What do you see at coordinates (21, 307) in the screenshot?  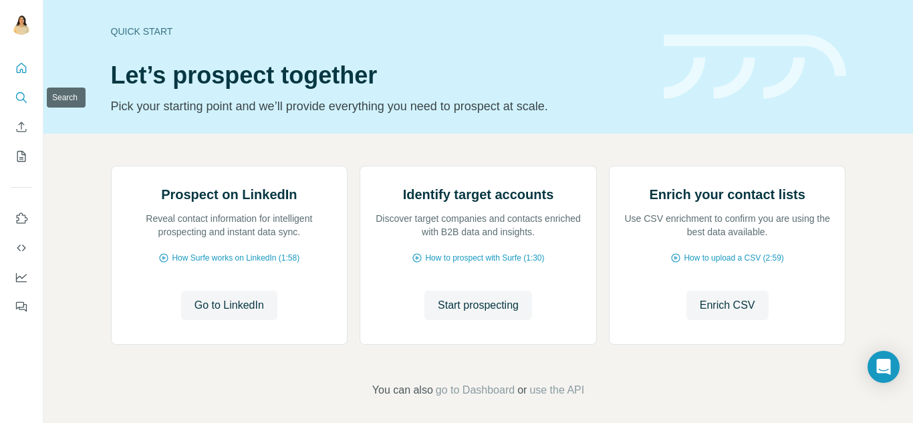 I see `button: Feedback` at bounding box center [21, 307].